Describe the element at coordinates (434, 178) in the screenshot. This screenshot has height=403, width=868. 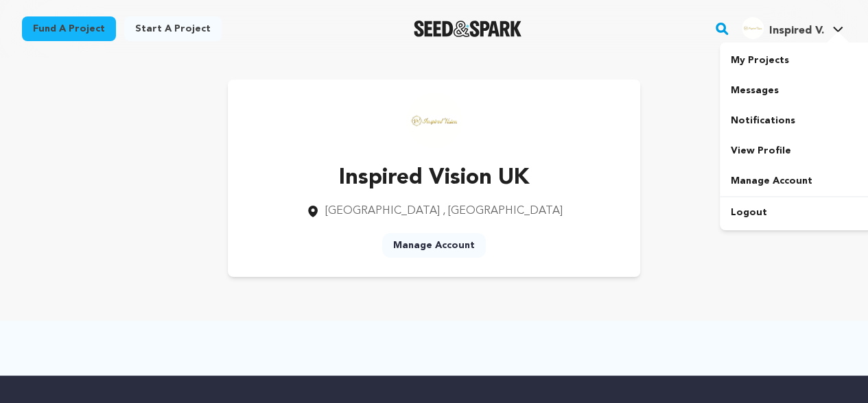
I see `p: Inspired Vision UK` at that location.